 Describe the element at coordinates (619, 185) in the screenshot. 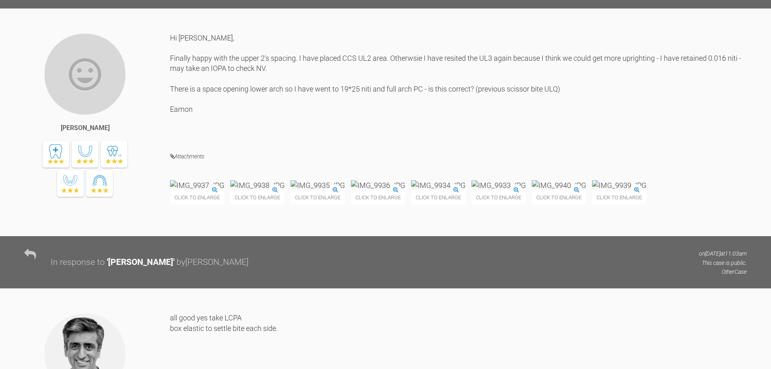

I see `img: IMG_9939.JPG` at that location.